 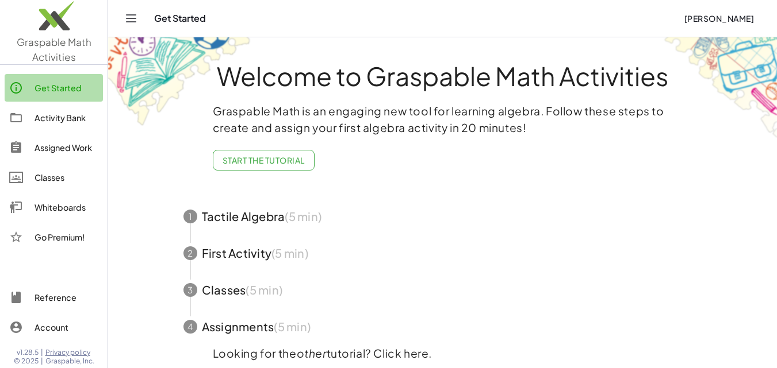 What do you see at coordinates (66, 118) in the screenshot?
I see `div: Activity Bank` at bounding box center [66, 118].